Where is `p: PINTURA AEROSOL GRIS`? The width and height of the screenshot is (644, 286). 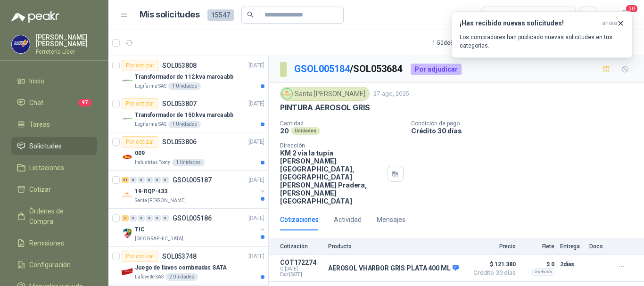
p: PINTURA AEROSOL GRIS is located at coordinates (324, 108).